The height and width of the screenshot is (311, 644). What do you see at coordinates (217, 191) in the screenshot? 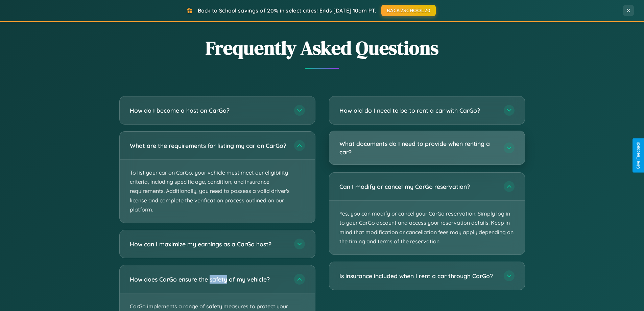
I see `p: To list your car on CarGo, your vehicle must meet our eligibility criteria, including specific ag...` at bounding box center [217, 191].